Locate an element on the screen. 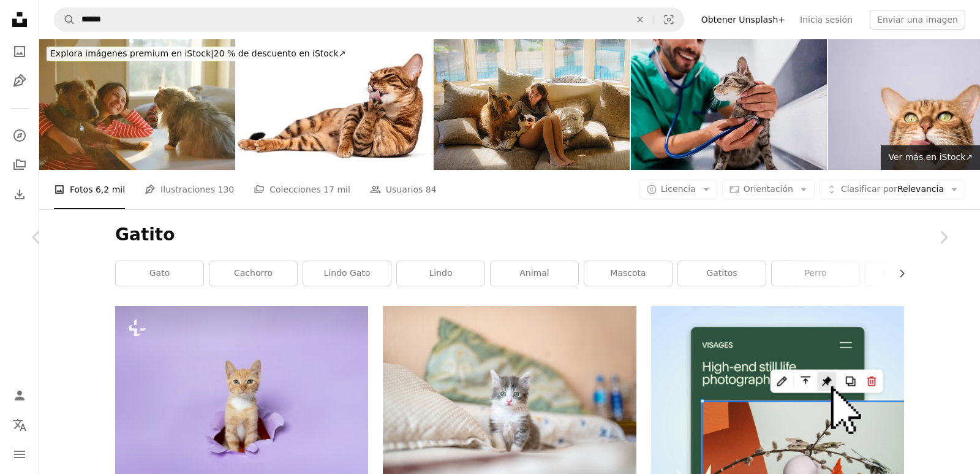 This screenshot has width=980, height=474. a: Explora imágenes premium en iStock|20 % de descuento en iStock↗ is located at coordinates (198, 54).